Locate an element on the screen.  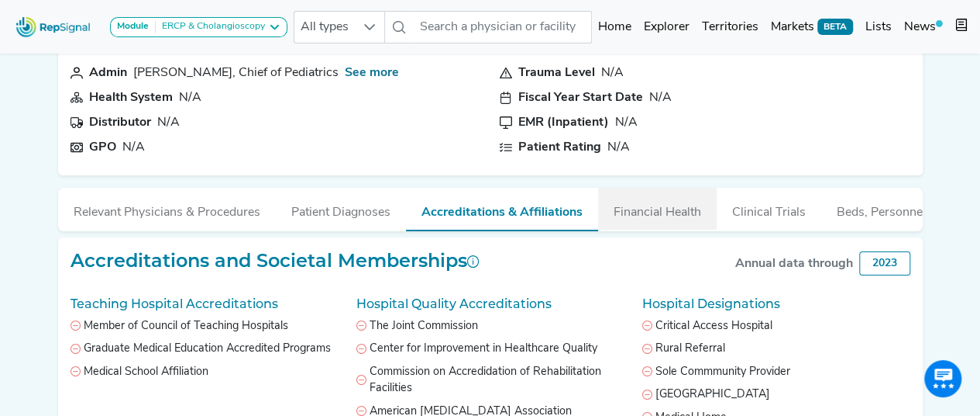
a: Territories is located at coordinates (730, 27).